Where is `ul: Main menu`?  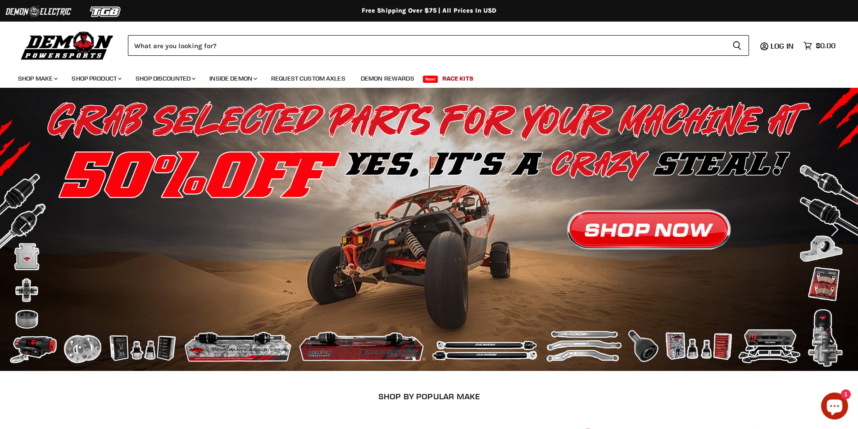
ul: Main menu is located at coordinates (422, 77).